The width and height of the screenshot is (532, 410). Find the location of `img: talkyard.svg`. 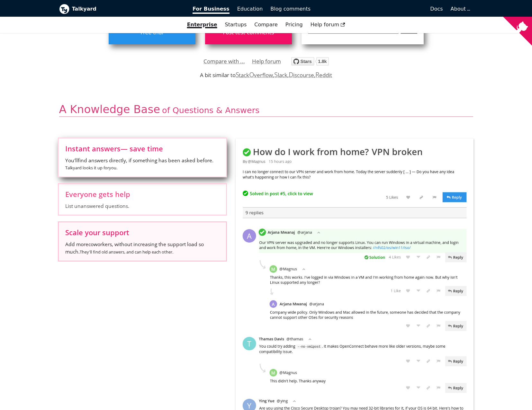

img: talkyard.svg is located at coordinates (310, 61).